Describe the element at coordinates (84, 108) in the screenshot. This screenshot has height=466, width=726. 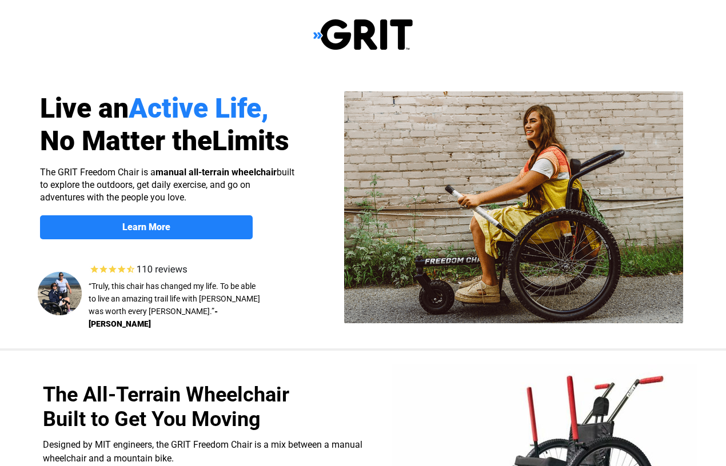
I see `span: Live an` at that location.